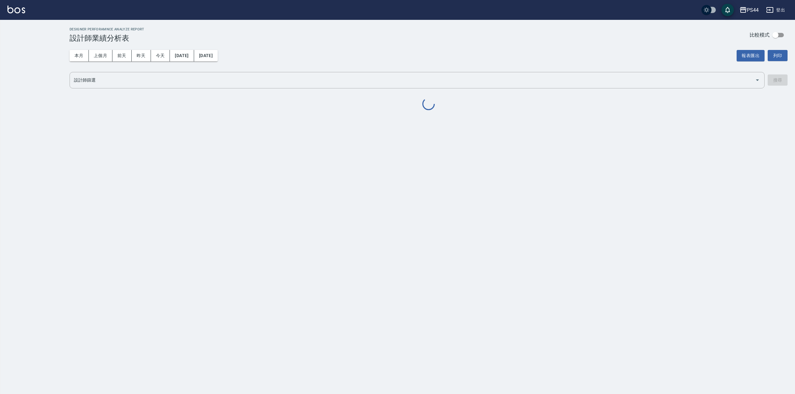 This screenshot has height=394, width=795. Describe the element at coordinates (161, 56) in the screenshot. I see `button: 今天` at that location.